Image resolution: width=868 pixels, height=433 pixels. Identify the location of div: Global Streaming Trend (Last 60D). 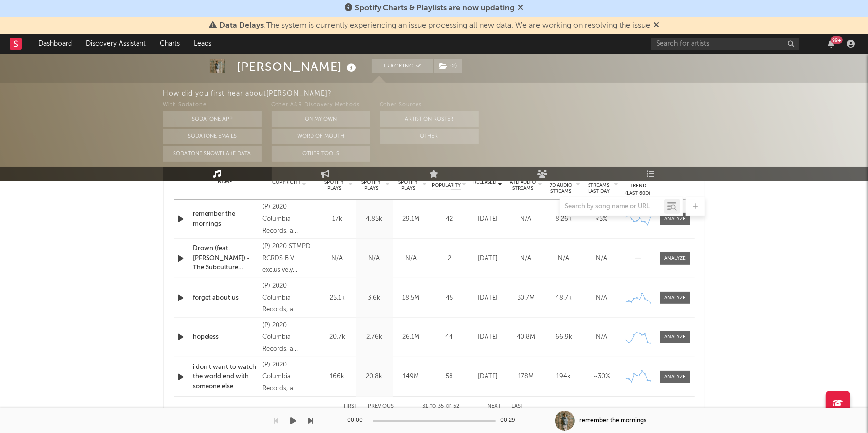
(638, 182).